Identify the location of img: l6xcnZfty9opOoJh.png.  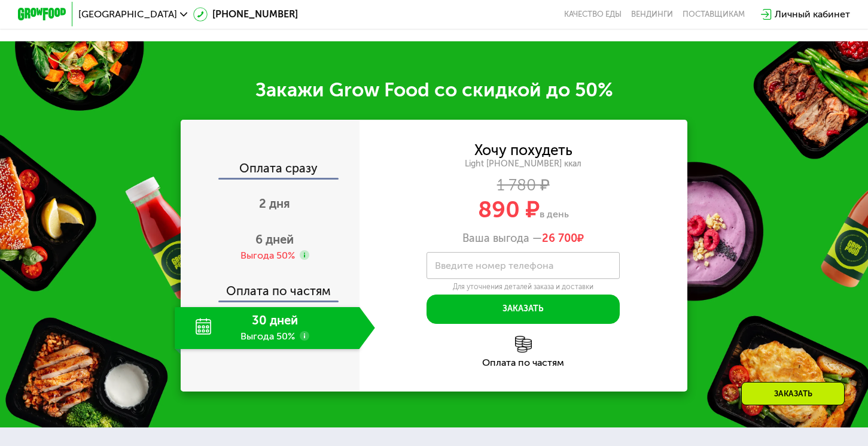
(523, 344).